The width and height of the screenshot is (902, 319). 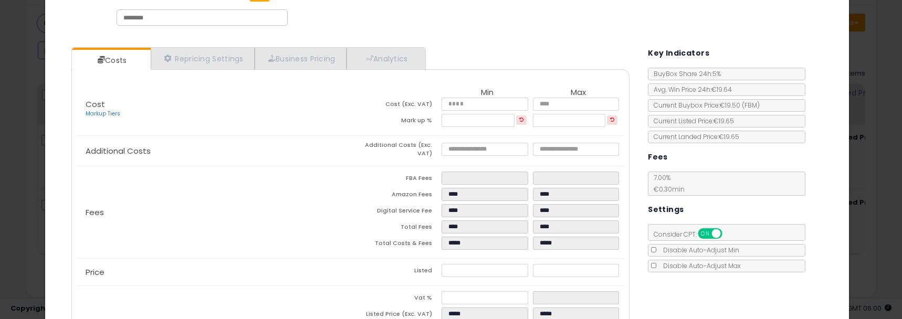 What do you see at coordinates (203, 58) in the screenshot?
I see `a: Repricing Settings` at bounding box center [203, 58].